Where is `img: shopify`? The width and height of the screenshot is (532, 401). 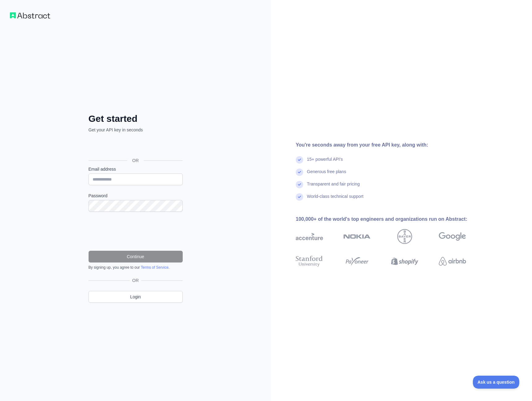 img: shopify is located at coordinates (405, 262).